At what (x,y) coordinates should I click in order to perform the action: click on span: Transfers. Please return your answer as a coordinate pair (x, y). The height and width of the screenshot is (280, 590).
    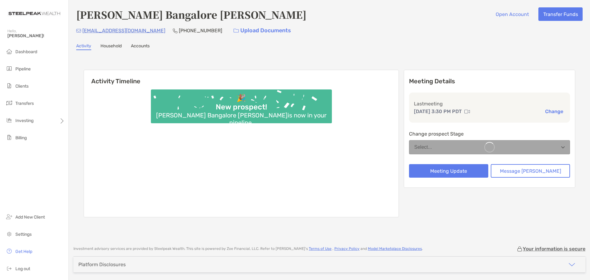
    Looking at the image, I should click on (25, 103).